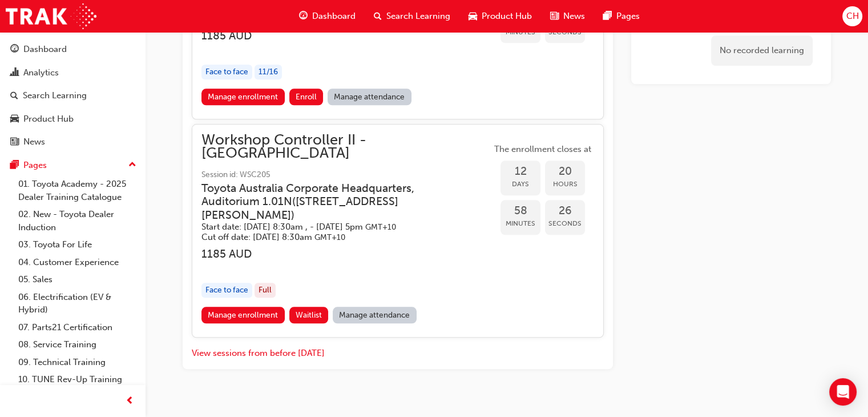  I want to click on a: Dashboard, so click(73, 49).